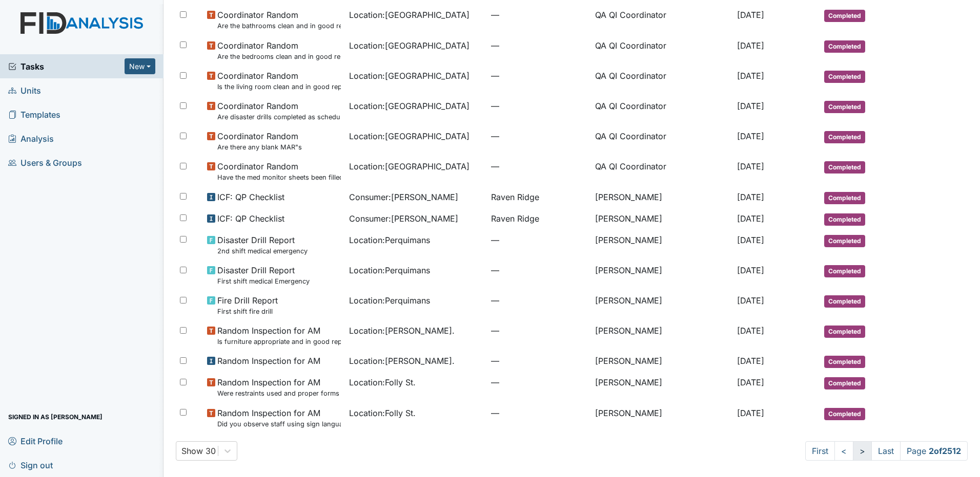 Image resolution: width=980 pixels, height=477 pixels. What do you see at coordinates (36, 441) in the screenshot?
I see `span: Edit Profile` at bounding box center [36, 441].